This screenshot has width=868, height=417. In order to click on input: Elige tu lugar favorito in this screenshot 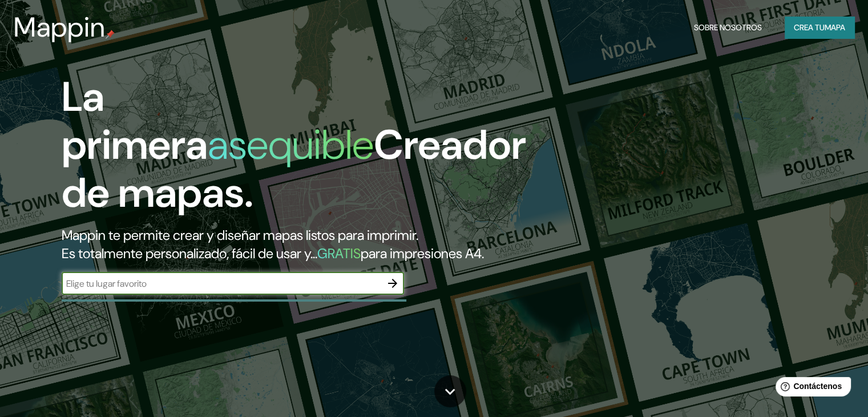, I will do `click(221, 283)`.